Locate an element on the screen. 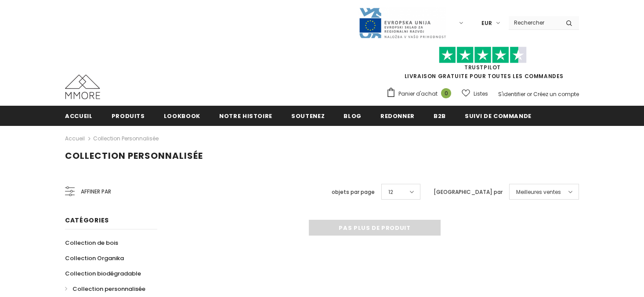  a: Produits is located at coordinates (129, 115).